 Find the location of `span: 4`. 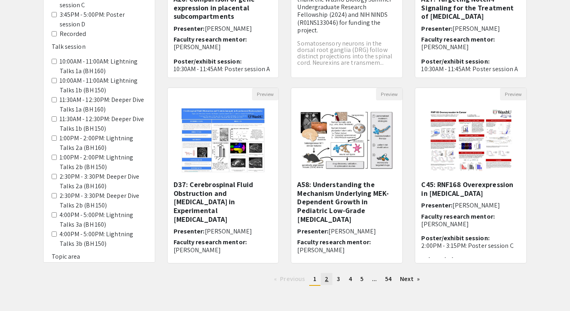

span: 4 is located at coordinates (350, 279).